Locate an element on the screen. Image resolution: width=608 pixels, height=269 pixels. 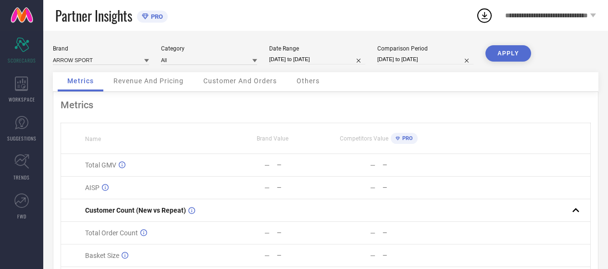
button: APPLY is located at coordinates (508, 53).